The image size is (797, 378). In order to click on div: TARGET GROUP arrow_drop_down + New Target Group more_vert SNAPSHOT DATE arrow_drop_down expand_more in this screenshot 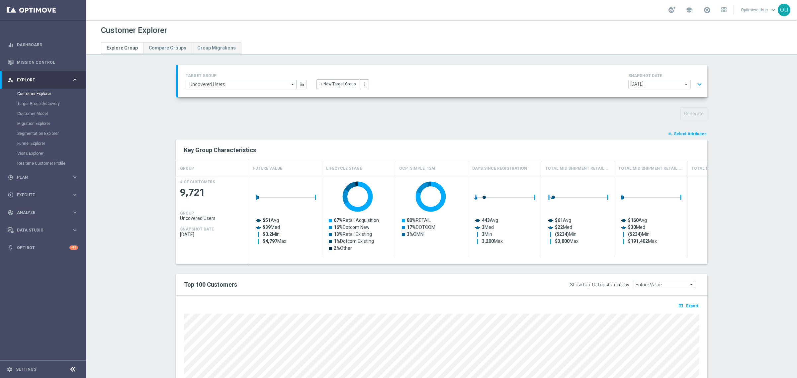, I will do `click(442, 81)`.